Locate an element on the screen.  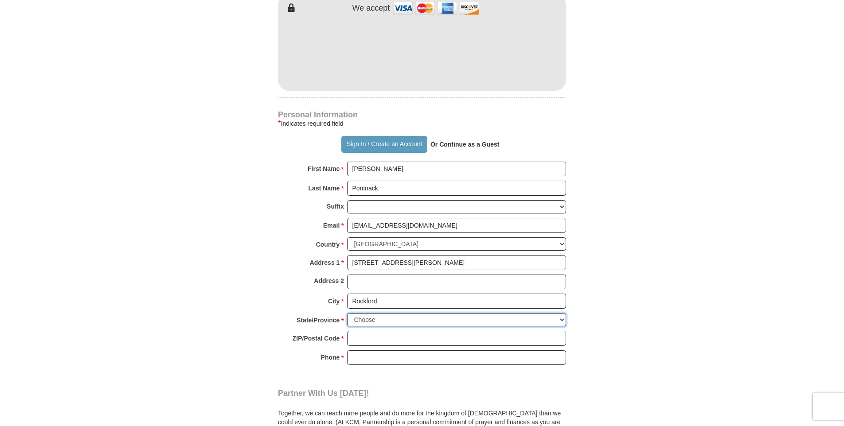
strong: Address 1 is located at coordinates (325, 263).